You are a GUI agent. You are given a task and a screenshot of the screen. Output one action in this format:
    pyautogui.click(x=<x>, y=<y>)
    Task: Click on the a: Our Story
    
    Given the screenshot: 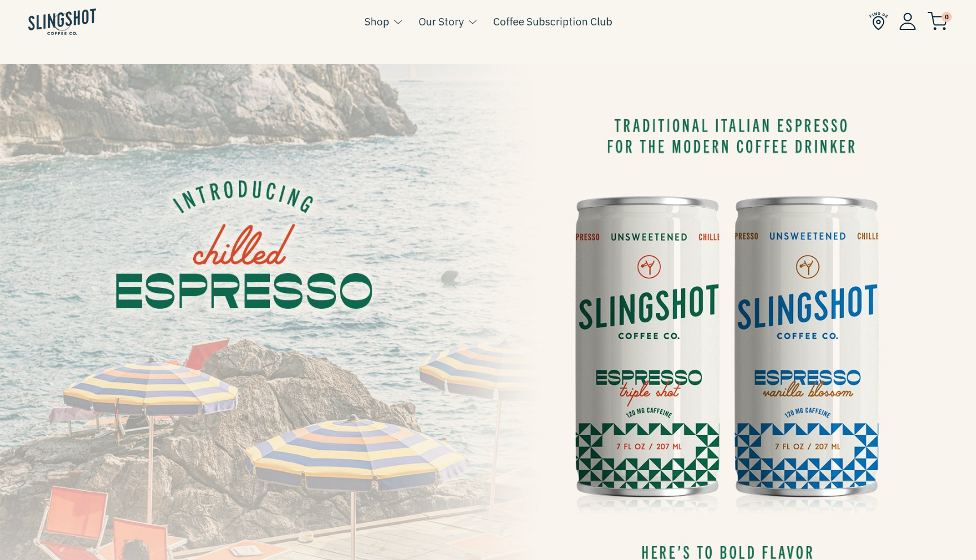 What is the action you would take?
    pyautogui.click(x=441, y=21)
    